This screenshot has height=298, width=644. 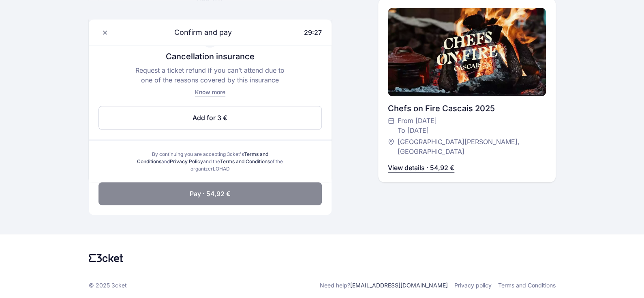 What do you see at coordinates (210, 118) in the screenshot?
I see `button: Add for 3 €` at bounding box center [210, 118].